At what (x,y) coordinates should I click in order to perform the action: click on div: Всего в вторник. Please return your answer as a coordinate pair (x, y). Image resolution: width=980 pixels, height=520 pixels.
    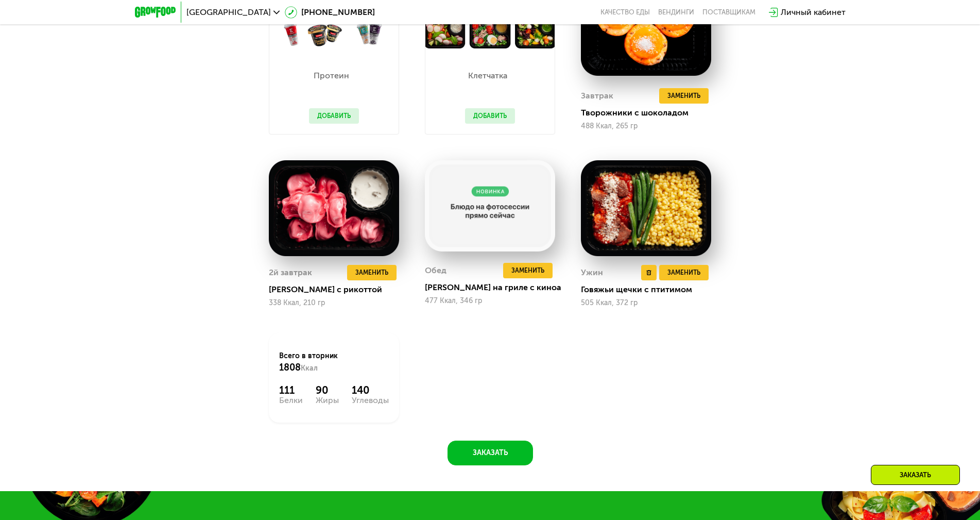
    Looking at the image, I should click on (334, 362).